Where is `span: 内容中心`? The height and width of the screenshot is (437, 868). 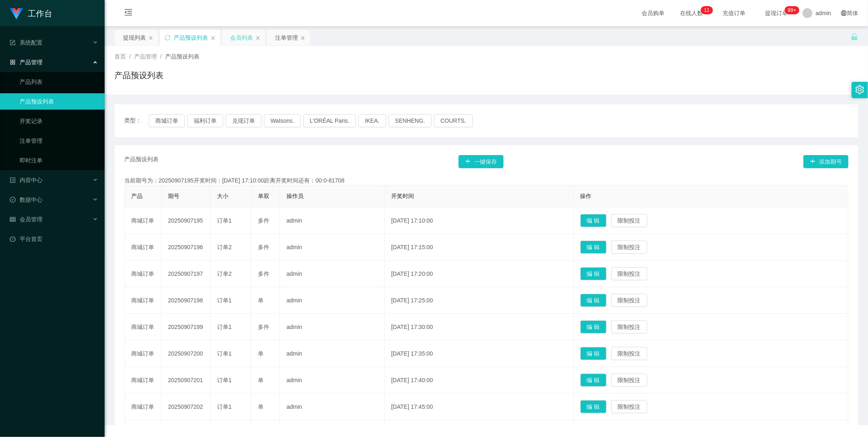 span: 内容中心 is located at coordinates (26, 180).